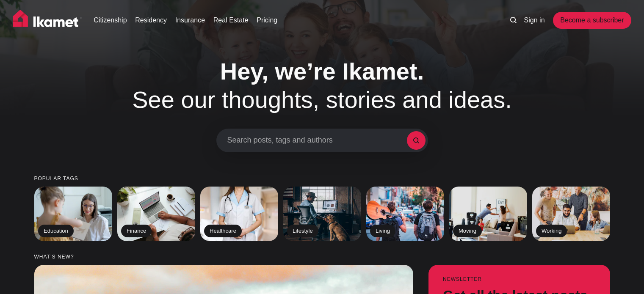 The height and width of the screenshot is (294, 644). Describe the element at coordinates (322, 71) in the screenshot. I see `span: Hey, we’re Ikamet.` at that location.